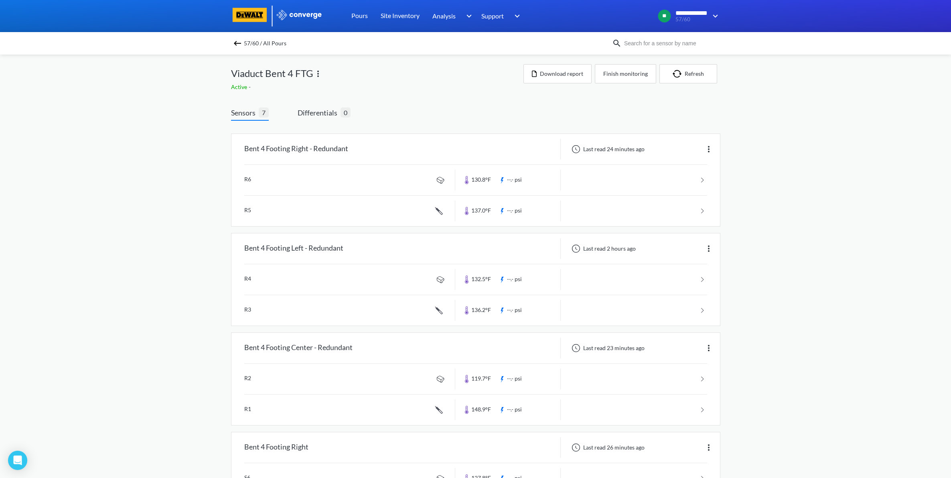  Describe the element at coordinates (264, 112) in the screenshot. I see `span: 7` at that location.